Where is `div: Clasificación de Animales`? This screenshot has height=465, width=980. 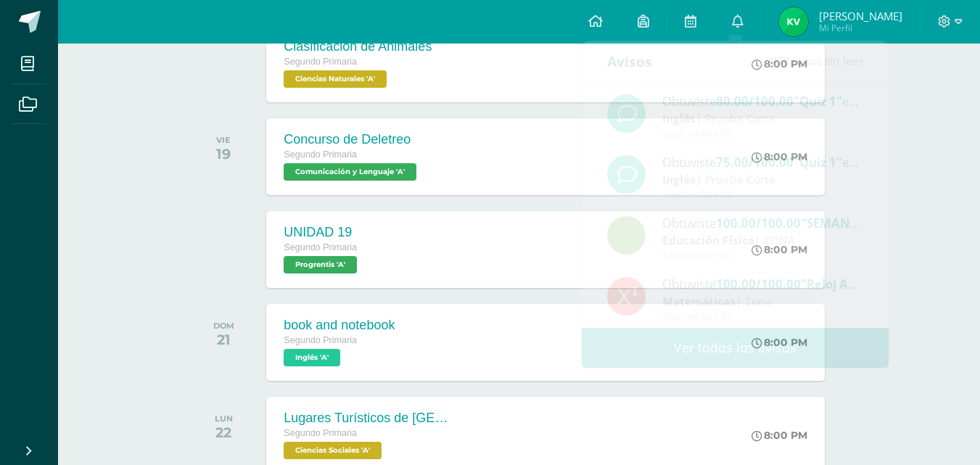 div: Clasificación de Animales is located at coordinates (358, 46).